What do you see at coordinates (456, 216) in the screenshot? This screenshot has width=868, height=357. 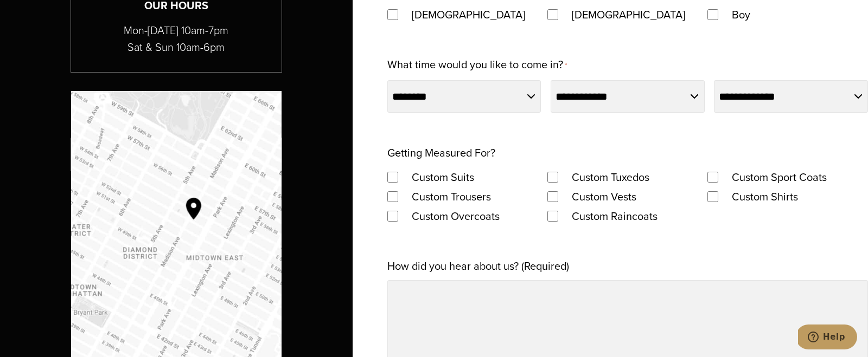 I see `label: Custom Overcoats` at bounding box center [456, 216].